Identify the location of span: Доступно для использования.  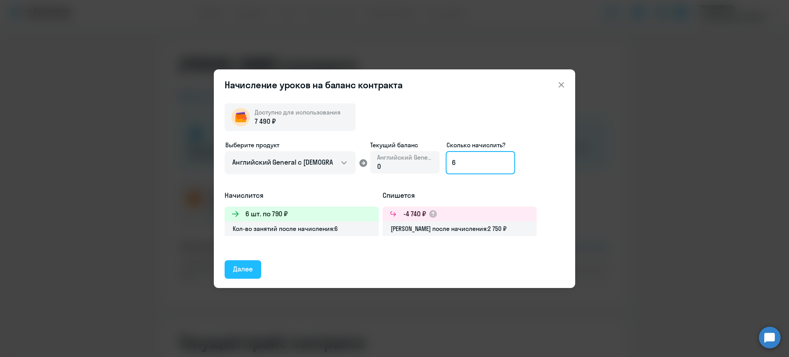
(298, 112).